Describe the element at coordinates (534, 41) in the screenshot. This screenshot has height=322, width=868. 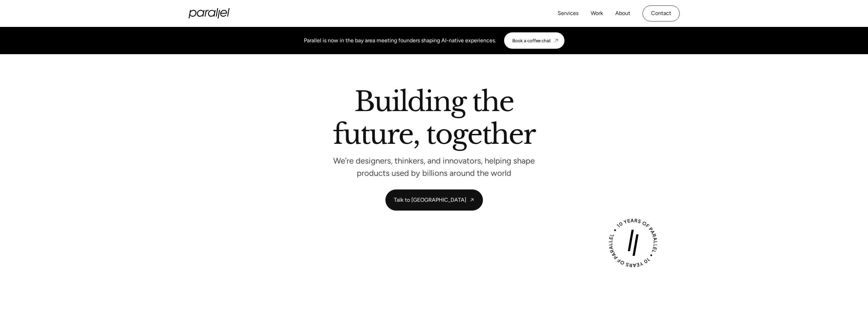
I see `a: Book a coffee chat` at that location.